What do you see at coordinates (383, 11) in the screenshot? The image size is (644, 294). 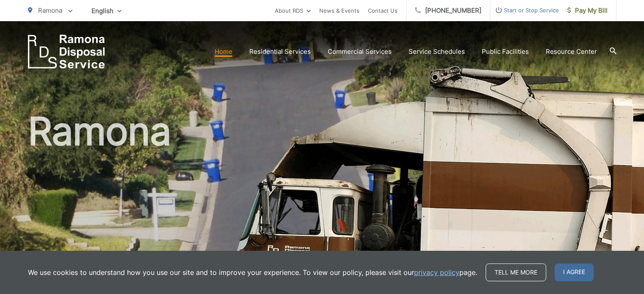 I see `a: Contact Us` at bounding box center [383, 11].